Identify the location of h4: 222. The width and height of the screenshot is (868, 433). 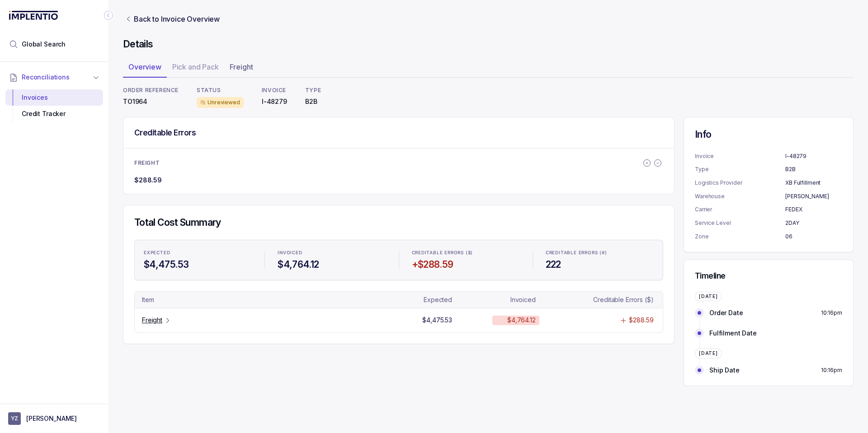
(599, 265).